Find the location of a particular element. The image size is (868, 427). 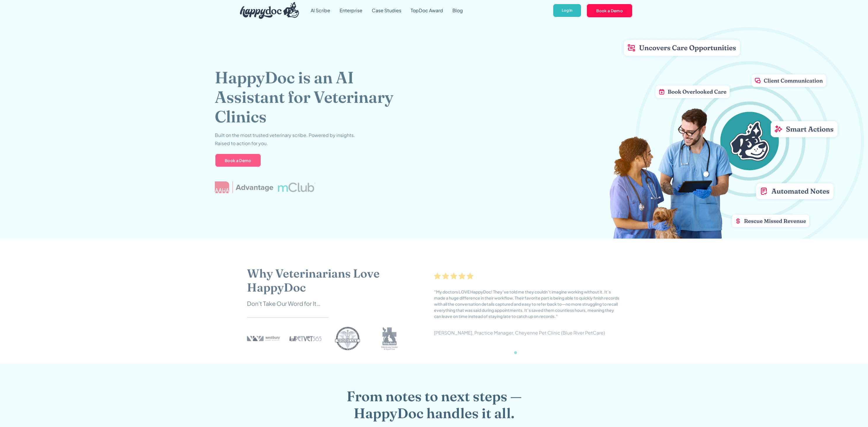

h2: From notes to next steps — HappyDoc handles it all. is located at coordinates (434, 404).